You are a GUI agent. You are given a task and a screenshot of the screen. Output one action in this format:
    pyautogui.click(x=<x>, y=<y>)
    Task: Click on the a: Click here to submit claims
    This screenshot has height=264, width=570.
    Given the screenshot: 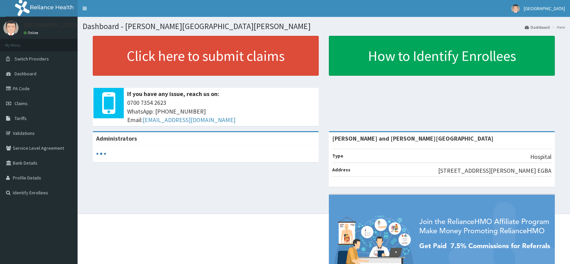 What is the action you would take?
    pyautogui.click(x=206, y=56)
    